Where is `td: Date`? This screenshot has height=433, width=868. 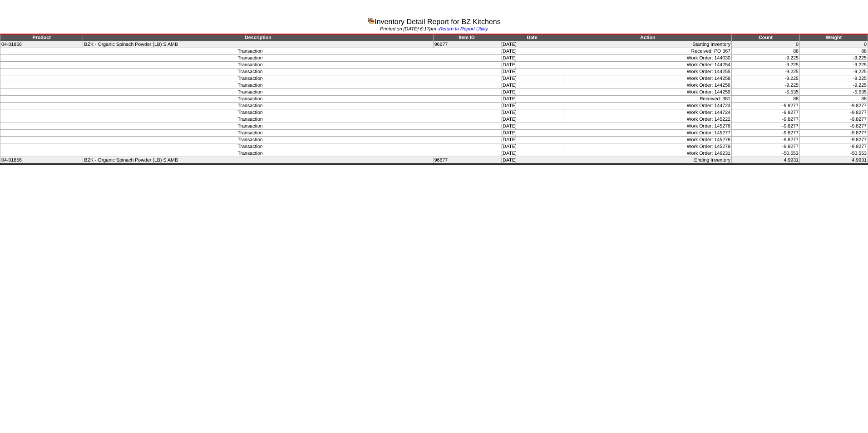
td: Date is located at coordinates (532, 38).